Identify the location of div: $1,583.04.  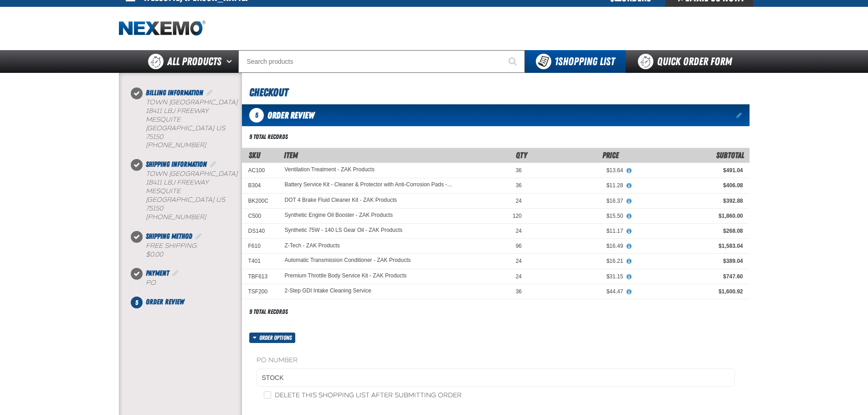
(689, 246).